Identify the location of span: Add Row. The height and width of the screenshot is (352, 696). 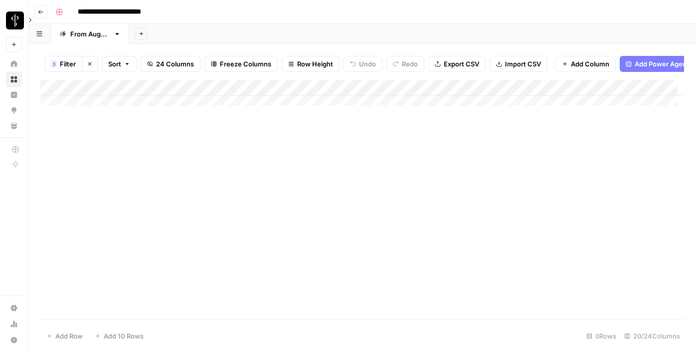
(69, 336).